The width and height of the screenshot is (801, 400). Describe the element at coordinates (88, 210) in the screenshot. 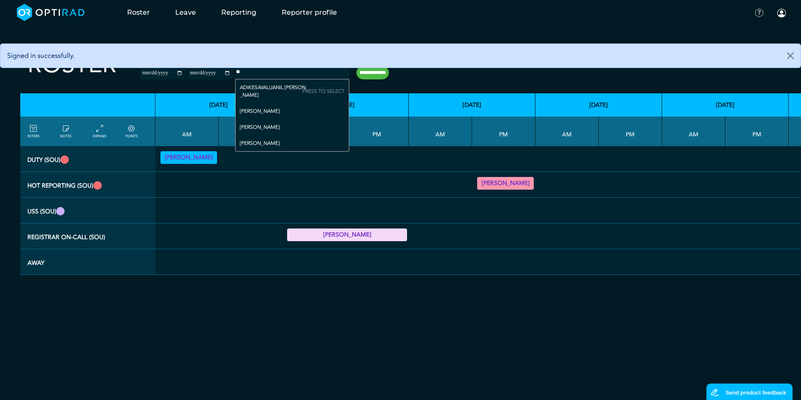

I see `th: USS (SOU)` at that location.